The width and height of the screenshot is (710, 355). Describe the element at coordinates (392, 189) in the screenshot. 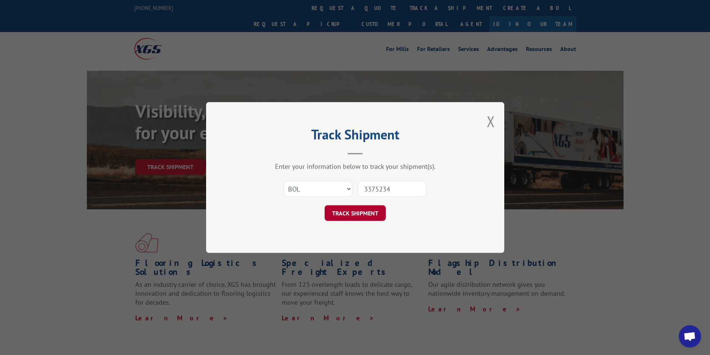

I see `input: Number(s)` at that location.